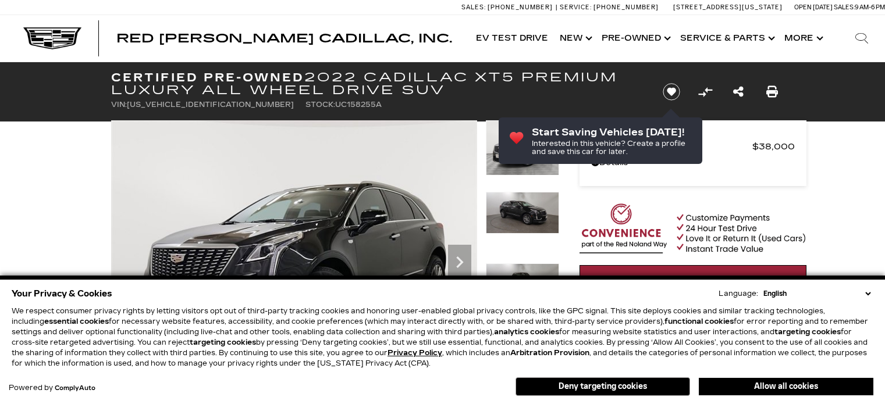  What do you see at coordinates (52, 38) in the screenshot?
I see `a: Cadillac Dark Logo with Cadillac White Text` at bounding box center [52, 38].